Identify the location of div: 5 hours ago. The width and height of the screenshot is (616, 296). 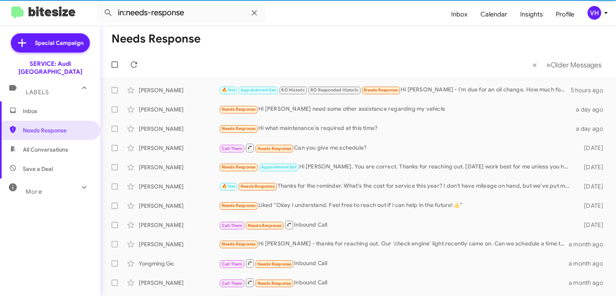
(590, 90).